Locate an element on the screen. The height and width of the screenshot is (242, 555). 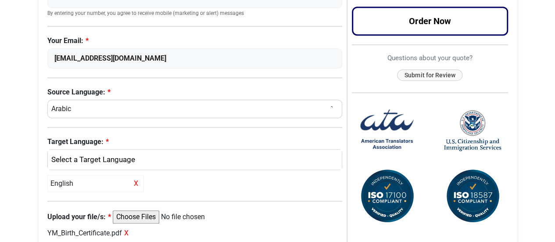
button: Submit for Review is located at coordinates (430, 75).